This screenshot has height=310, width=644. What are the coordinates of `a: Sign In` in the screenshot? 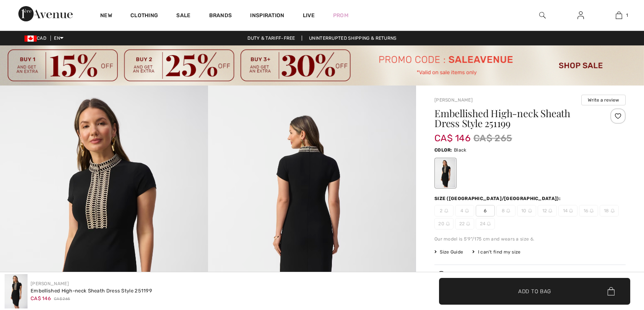 It's located at (581, 15).